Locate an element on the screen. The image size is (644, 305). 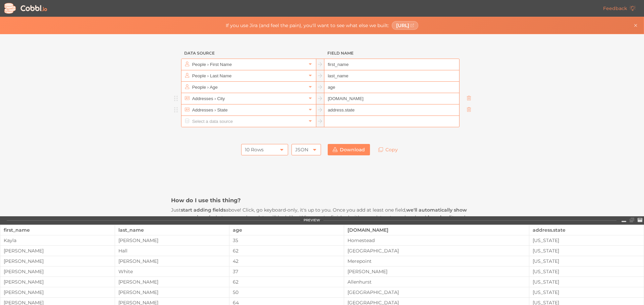
a: Feedback is located at coordinates (619, 8).